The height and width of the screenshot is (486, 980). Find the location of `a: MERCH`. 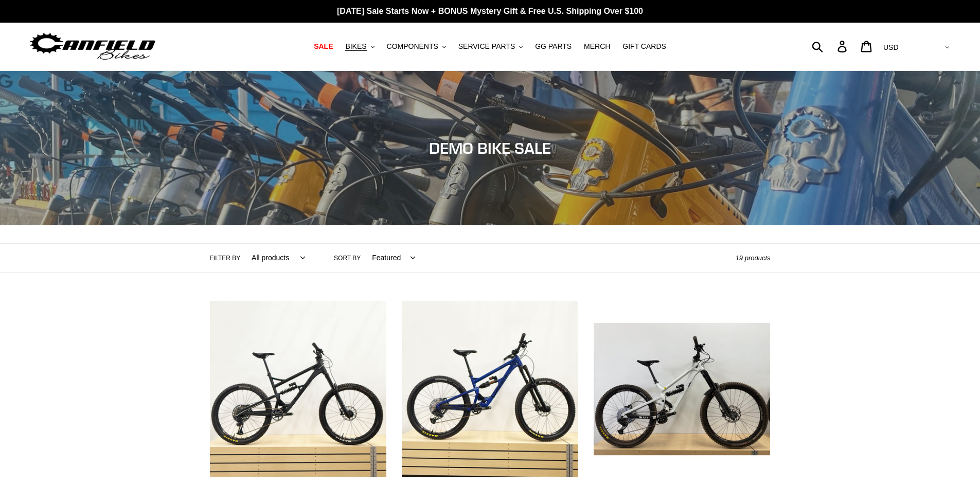

a: MERCH is located at coordinates (597, 46).